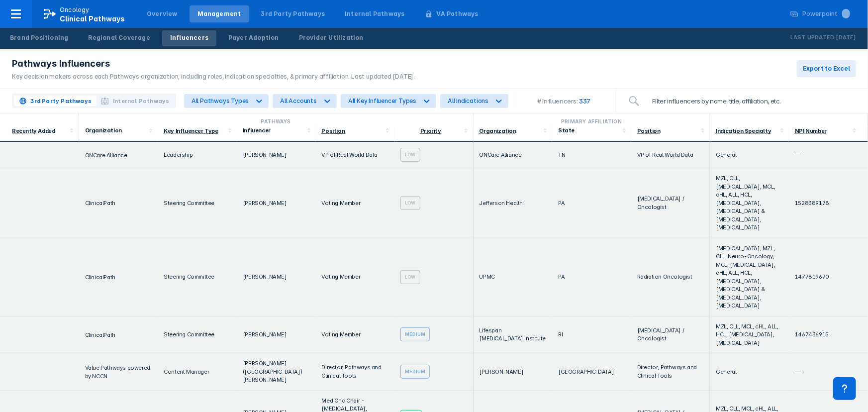 This screenshot has height=412, width=868. What do you see at coordinates (219, 14) in the screenshot?
I see `a: Management` at bounding box center [219, 14].